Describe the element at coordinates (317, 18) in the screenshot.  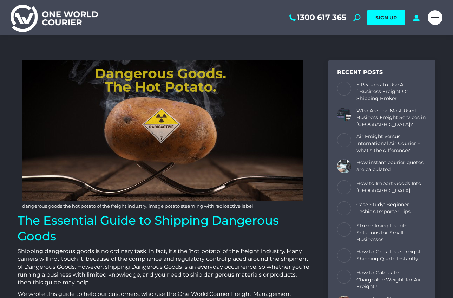
I see `a: 1300 617 365` at that location.